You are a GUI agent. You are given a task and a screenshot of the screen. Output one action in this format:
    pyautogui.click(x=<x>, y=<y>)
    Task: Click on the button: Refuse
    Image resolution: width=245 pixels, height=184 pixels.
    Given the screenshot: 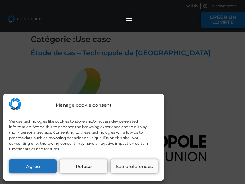 What is the action you would take?
    pyautogui.click(x=83, y=166)
    